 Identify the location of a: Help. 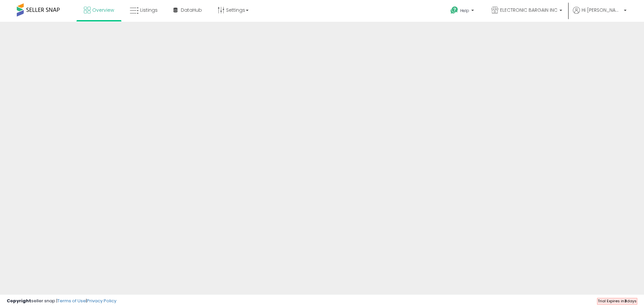
(463, 12).